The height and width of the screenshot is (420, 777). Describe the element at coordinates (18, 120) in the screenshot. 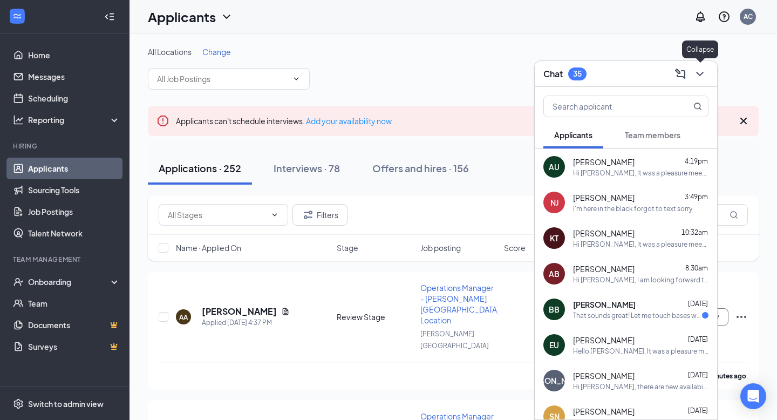

I see `svg: Analysis` at that location.